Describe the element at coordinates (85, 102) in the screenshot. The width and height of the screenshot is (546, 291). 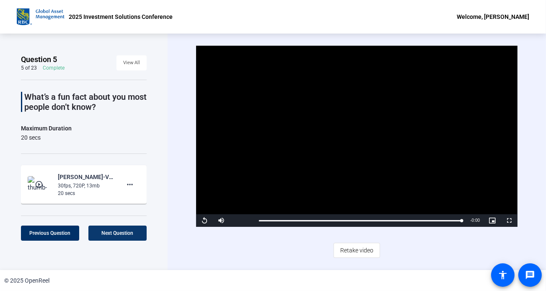
I see `p: What’s a fun fact about you most people don’t know?` at that location.